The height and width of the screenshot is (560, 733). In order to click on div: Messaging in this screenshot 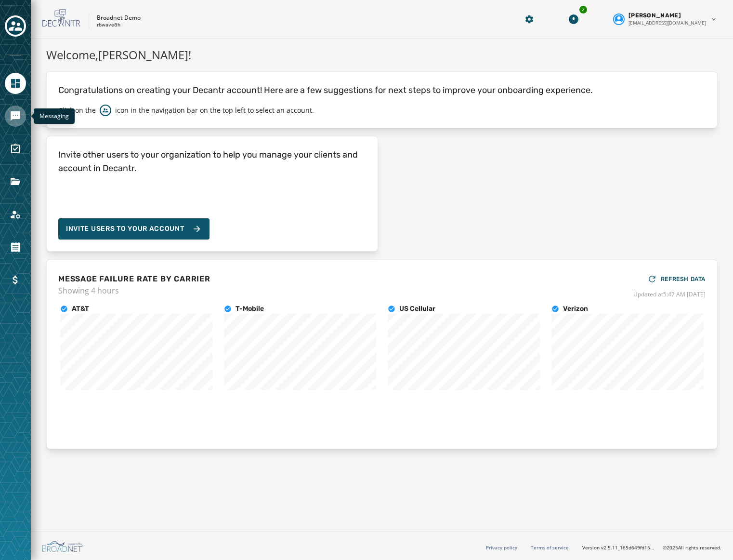, I will do `click(54, 116)`.